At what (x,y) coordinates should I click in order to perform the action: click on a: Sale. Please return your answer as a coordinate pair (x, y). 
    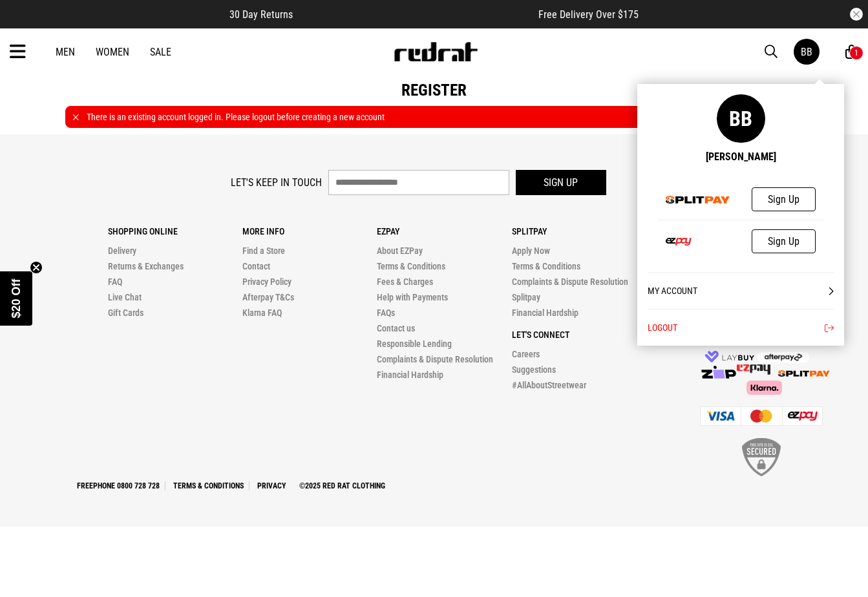
    Looking at the image, I should click on (160, 51).